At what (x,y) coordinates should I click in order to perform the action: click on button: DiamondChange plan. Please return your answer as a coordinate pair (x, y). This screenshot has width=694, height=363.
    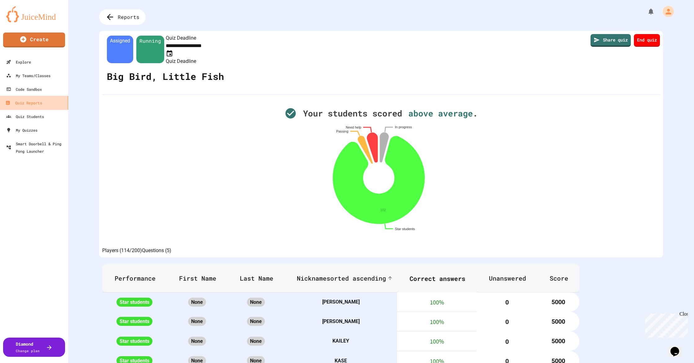
    Looking at the image, I should click on (34, 347).